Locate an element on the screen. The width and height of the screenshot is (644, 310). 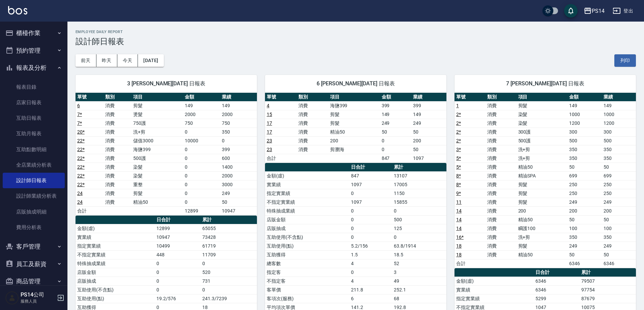
td: 12899 is located at coordinates (178, 228).